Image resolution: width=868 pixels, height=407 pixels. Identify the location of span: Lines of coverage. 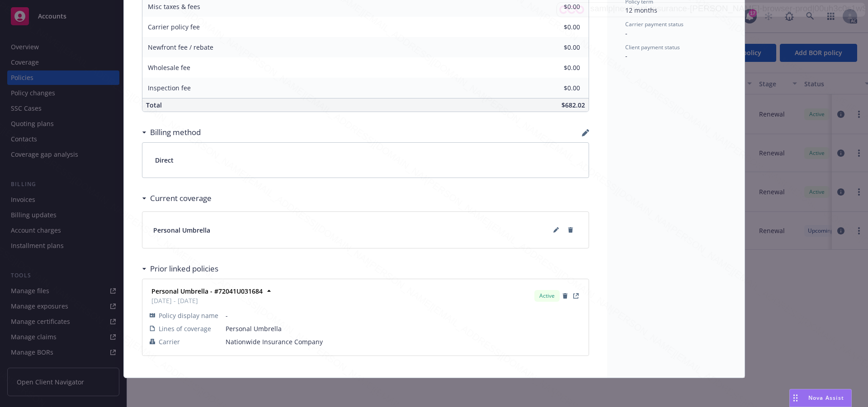
(185, 329).